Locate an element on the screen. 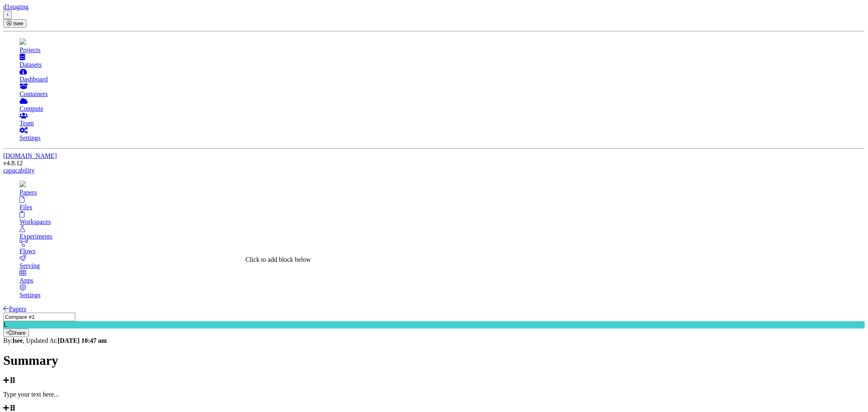 The height and width of the screenshot is (412, 868). div: Flows is located at coordinates (441, 251).